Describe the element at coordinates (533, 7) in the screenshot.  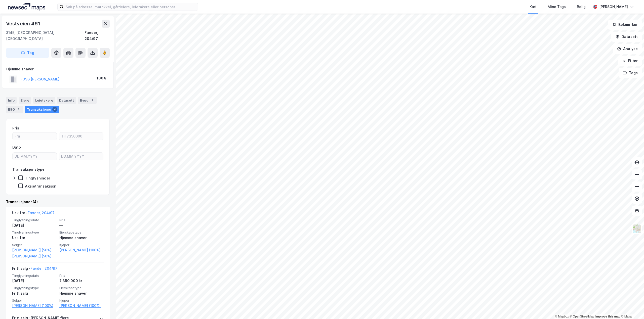
I see `div: Kart` at that location.